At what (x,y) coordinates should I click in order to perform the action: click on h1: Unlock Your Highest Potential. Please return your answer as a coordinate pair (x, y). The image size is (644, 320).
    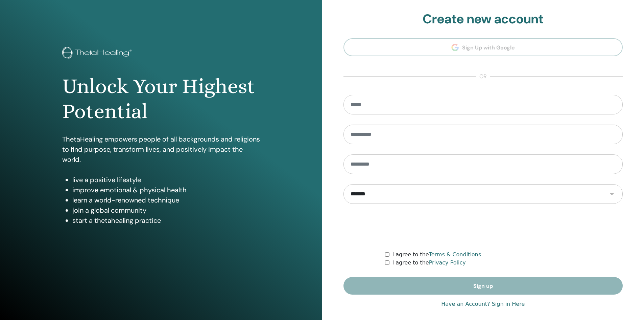
    Looking at the image, I should click on (161, 99).